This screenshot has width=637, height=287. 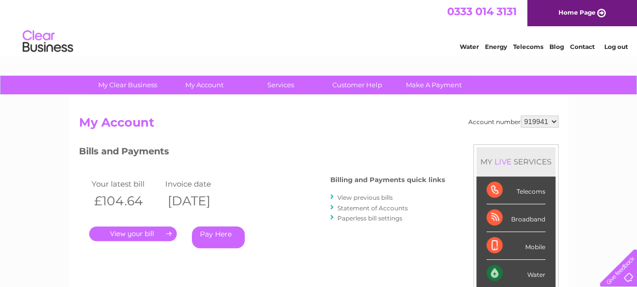 What do you see at coordinates (218, 237) in the screenshot?
I see `a: Pay Here` at bounding box center [218, 237].